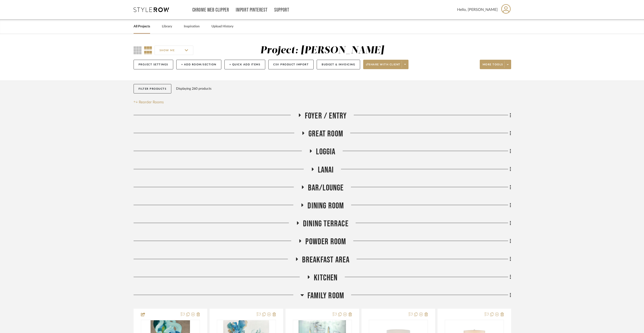 The image size is (644, 333). Describe the element at coordinates (325, 152) in the screenshot. I see `span: Loggia` at that location.